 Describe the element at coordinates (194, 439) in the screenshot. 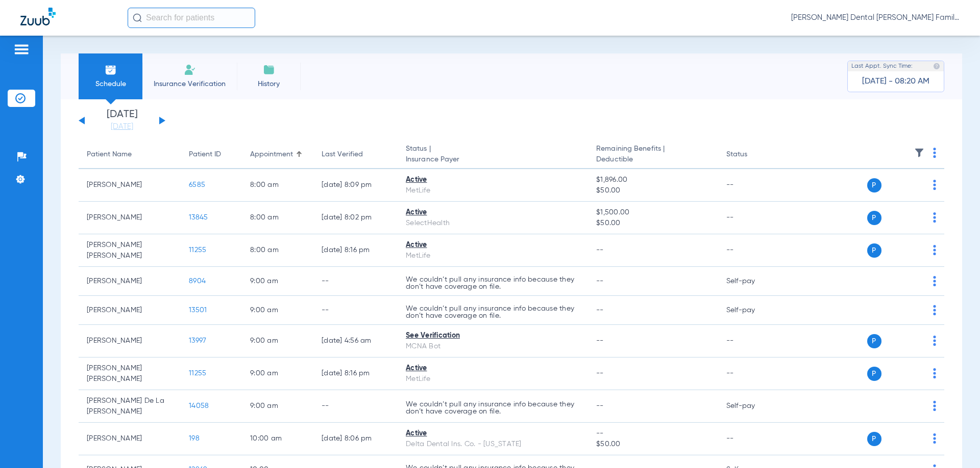

I see `span: 198` at that location.